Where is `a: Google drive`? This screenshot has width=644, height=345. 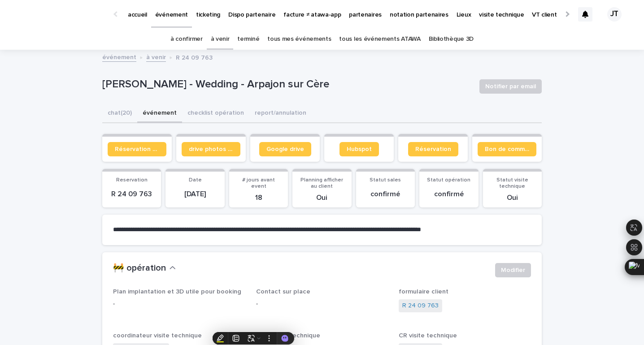 a: Google drive is located at coordinates (286, 149).